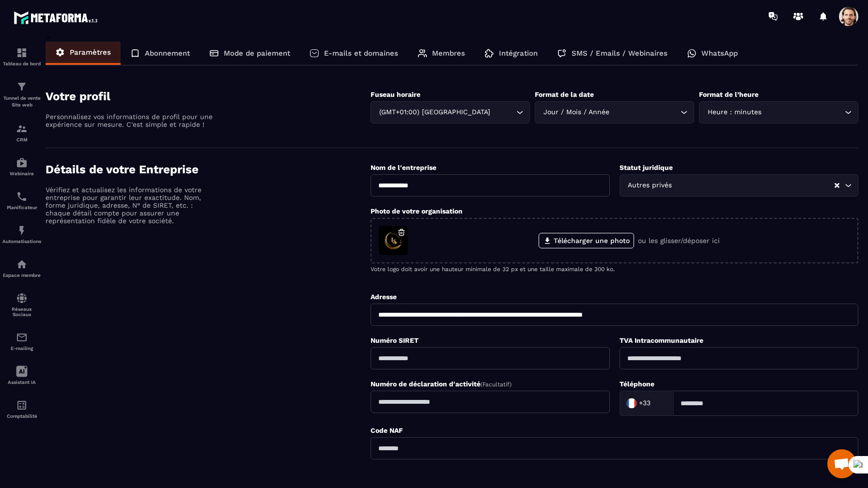  Describe the element at coordinates (208, 96) in the screenshot. I see `h4: Votre profil` at that location.